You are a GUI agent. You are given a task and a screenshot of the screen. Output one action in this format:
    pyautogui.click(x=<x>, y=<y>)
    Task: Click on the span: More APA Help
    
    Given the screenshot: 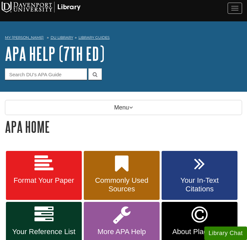 What is the action you would take?
    pyautogui.click(x=121, y=231)
    